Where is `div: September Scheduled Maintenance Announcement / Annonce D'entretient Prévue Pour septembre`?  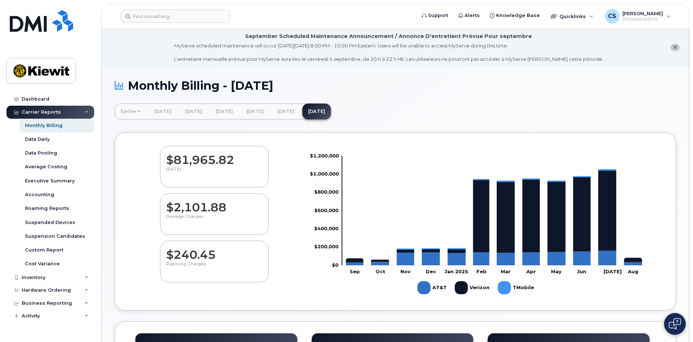 div: September Scheduled Maintenance Announcement / Annonce D'entretient Prévue Pour septembre is located at coordinates (388, 36).